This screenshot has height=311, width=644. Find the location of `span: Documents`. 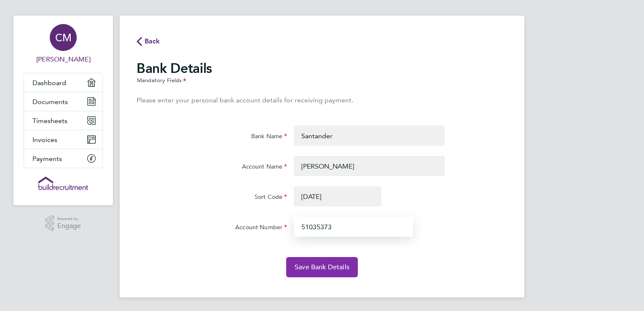

span: Documents is located at coordinates (50, 102).